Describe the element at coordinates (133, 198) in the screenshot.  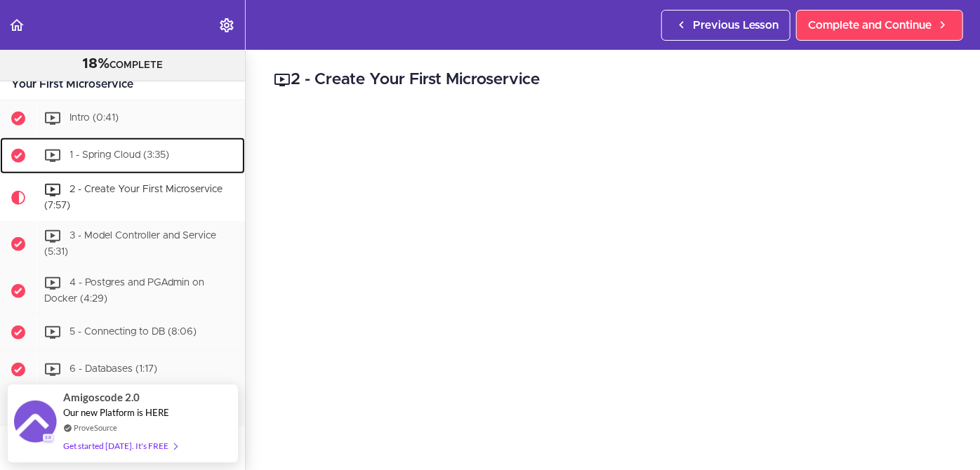
I see `span: 2 - Create Your First Microservice (7:57)` at that location.